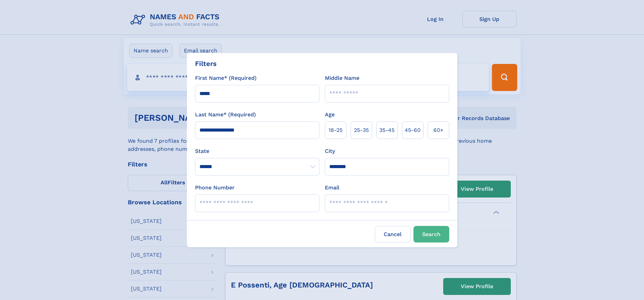  What do you see at coordinates (439, 130) in the screenshot?
I see `span: 60+` at bounding box center [439, 130].